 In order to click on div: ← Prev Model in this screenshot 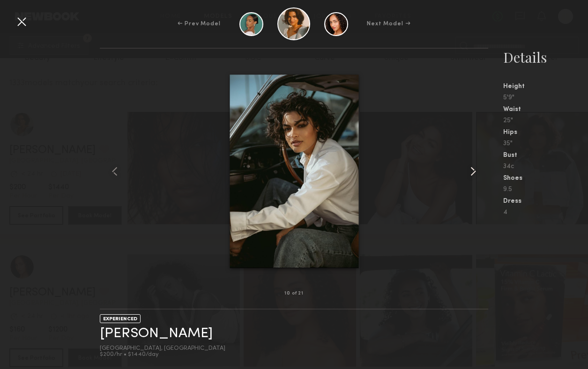, I will do `click(199, 24)`.